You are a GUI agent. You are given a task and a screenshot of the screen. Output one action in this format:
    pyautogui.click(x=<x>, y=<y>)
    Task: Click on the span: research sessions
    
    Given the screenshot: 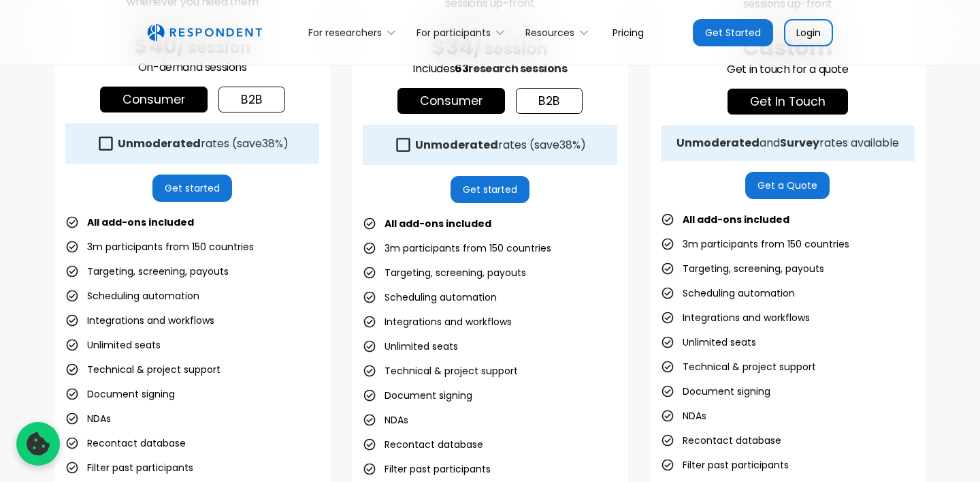 What is the action you would take?
    pyautogui.click(x=518, y=68)
    